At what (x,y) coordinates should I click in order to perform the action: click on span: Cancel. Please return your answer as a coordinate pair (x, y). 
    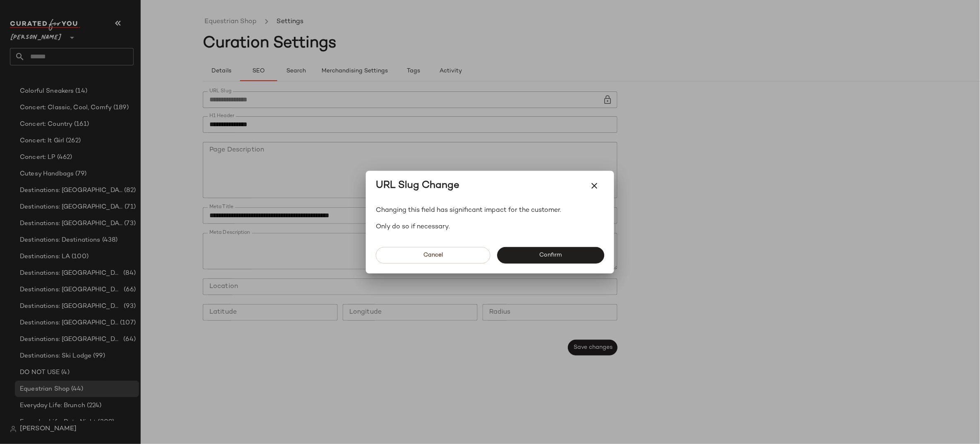
    Looking at the image, I should click on (433, 255).